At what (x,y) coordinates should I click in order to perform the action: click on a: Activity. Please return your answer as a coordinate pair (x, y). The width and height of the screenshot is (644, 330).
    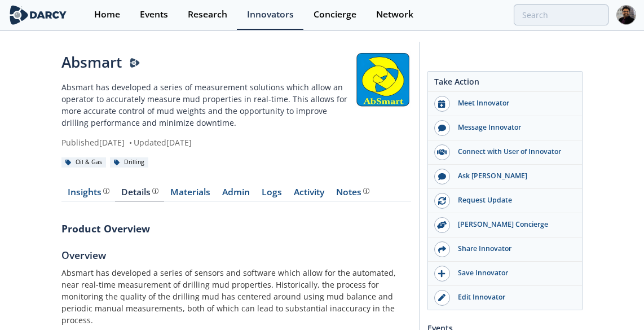
    Looking at the image, I should click on (308, 195).